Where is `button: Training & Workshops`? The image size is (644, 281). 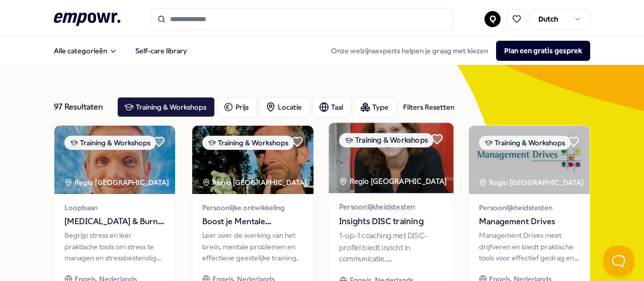
button: Training & Workshops is located at coordinates (166, 107).